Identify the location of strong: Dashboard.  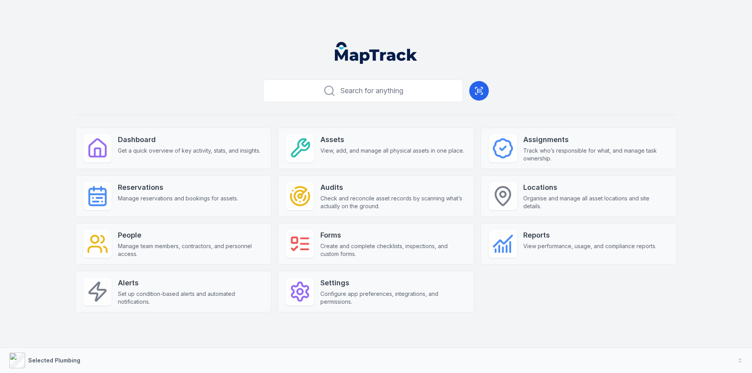
(189, 140).